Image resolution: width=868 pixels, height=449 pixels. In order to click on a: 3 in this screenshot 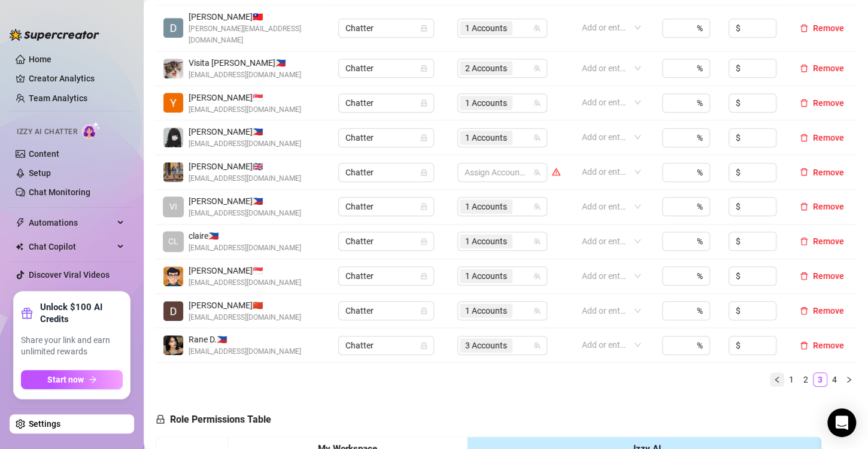, I will do `click(820, 379)`.